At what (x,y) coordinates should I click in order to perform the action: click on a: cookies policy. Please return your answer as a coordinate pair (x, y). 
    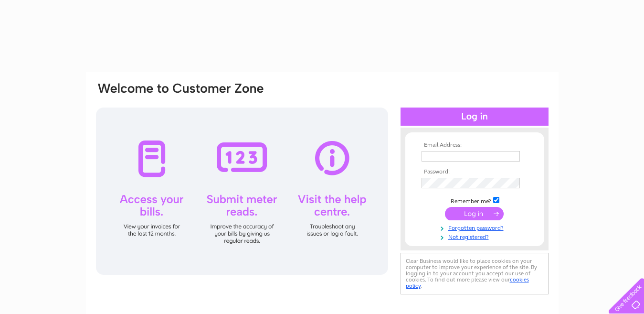
    Looking at the image, I should click on (467, 282).